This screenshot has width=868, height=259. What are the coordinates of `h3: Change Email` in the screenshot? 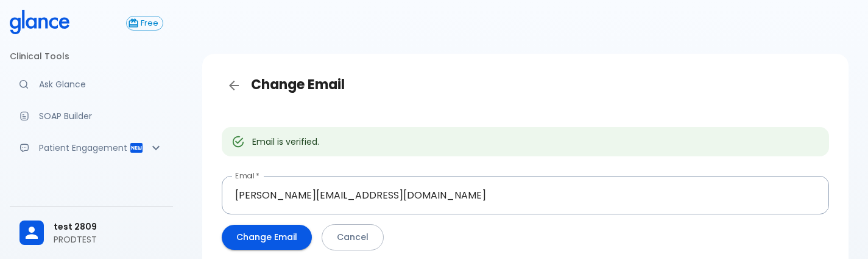 It's located at (525, 86).